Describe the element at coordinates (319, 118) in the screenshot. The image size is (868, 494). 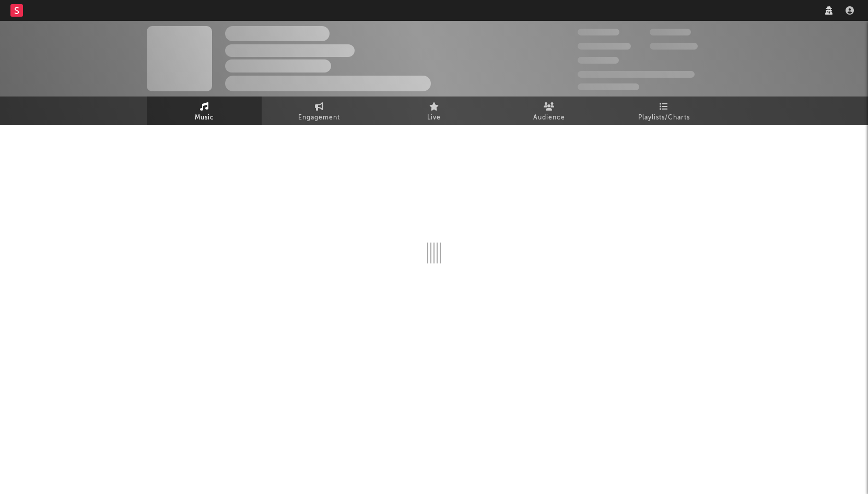
I see `span: Engagement` at that location.